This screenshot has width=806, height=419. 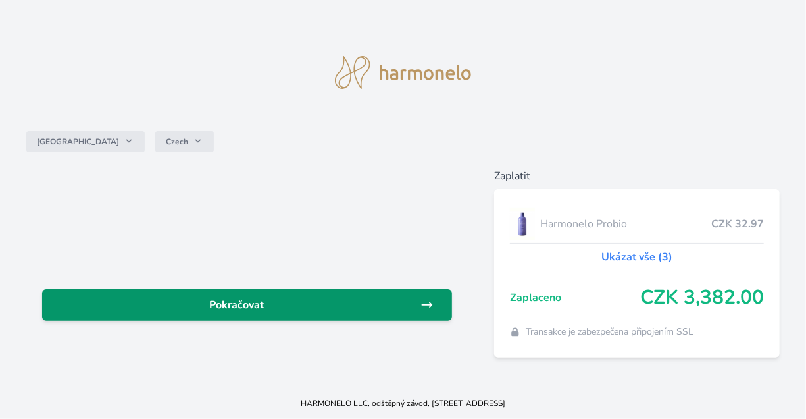 What do you see at coordinates (738, 224) in the screenshot?
I see `span: CZK 32.97` at bounding box center [738, 224].